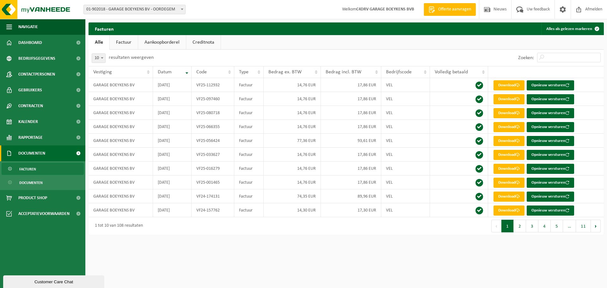 This screenshot has width=607, height=288. What do you see at coordinates (99, 58) in the screenshot?
I see `span: 10` at bounding box center [99, 58].